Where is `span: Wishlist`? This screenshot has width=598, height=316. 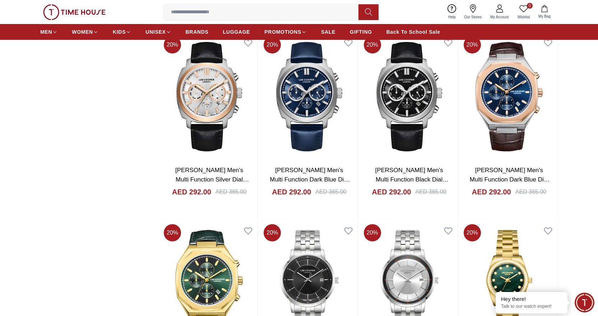 span: Wishlist is located at coordinates (523, 17).